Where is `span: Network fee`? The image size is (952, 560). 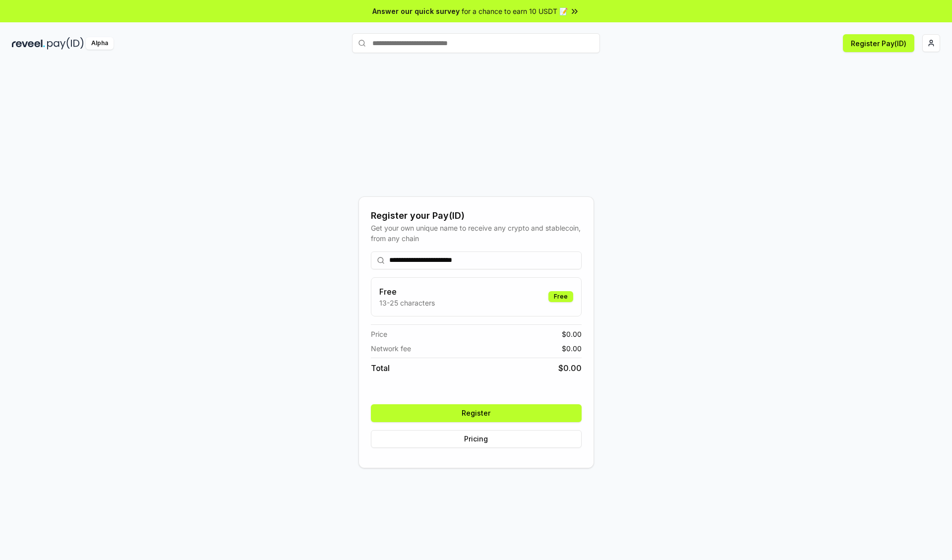
span: Network fee is located at coordinates (391, 348).